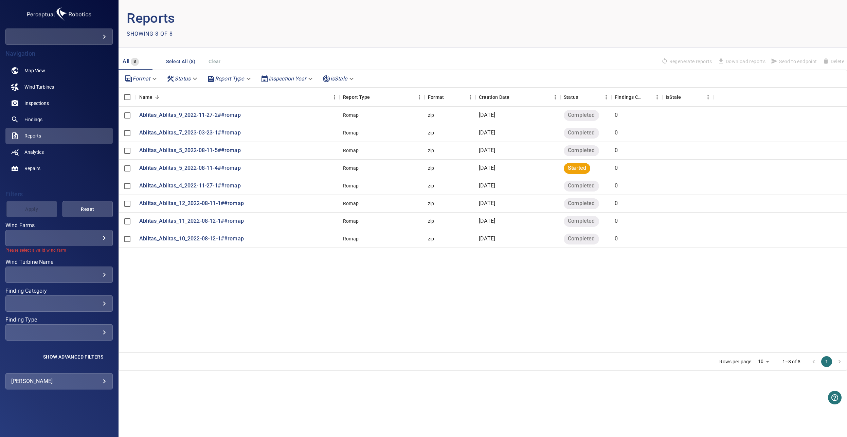  I want to click on span: Map View, so click(35, 71).